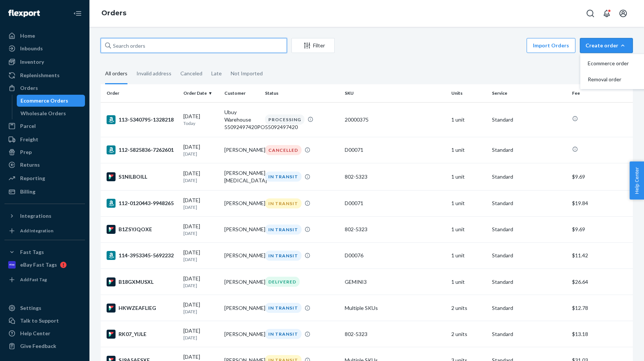  Describe the element at coordinates (395, 334) in the screenshot. I see `div: 802-5323` at that location.